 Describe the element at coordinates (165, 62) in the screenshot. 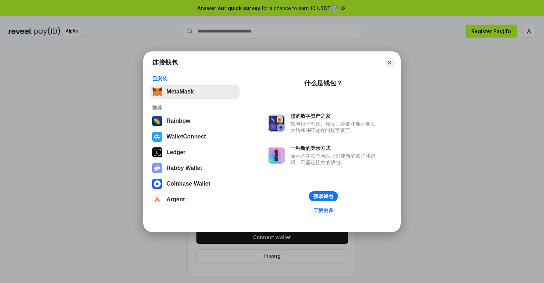

I see `h1: 连接钱包` at that location.